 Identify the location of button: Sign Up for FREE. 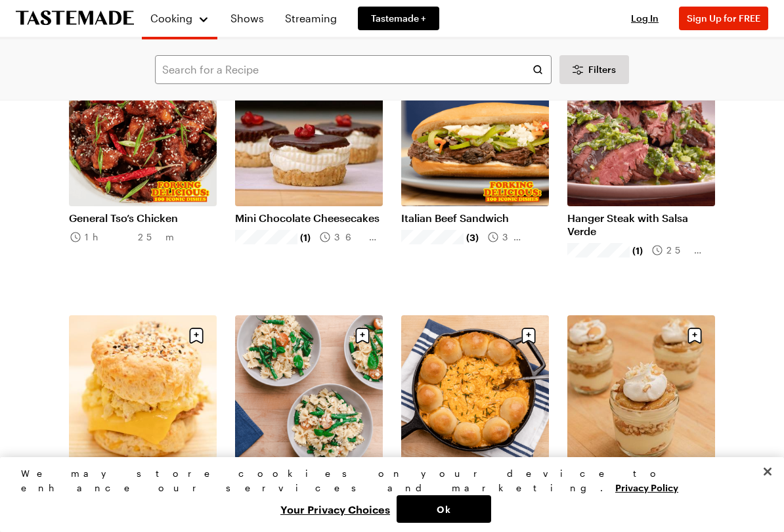
(723, 18).